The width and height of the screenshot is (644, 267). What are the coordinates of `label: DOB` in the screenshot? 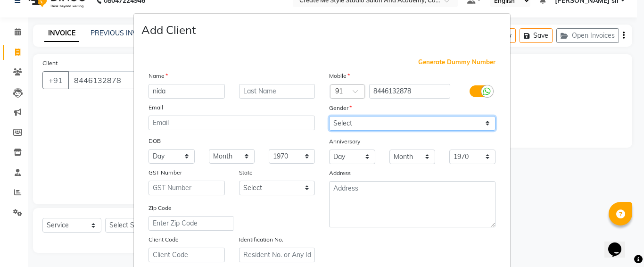 It's located at (155, 141).